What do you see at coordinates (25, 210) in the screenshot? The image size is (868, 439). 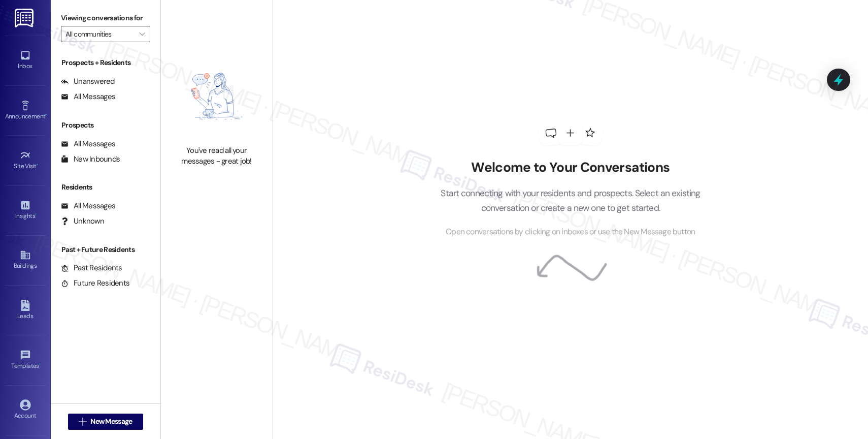 I see `a: Insights •` at bounding box center [25, 210].